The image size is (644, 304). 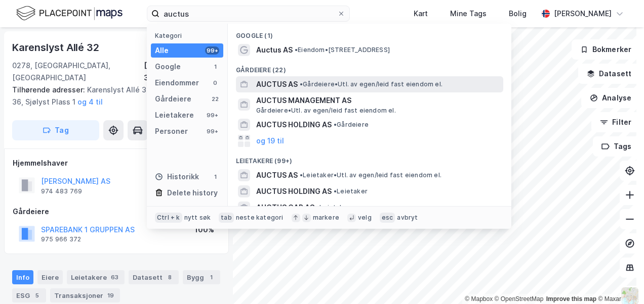 What do you see at coordinates (619, 280) in the screenshot?
I see `div: Kontrollprogram for chat` at bounding box center [619, 280].